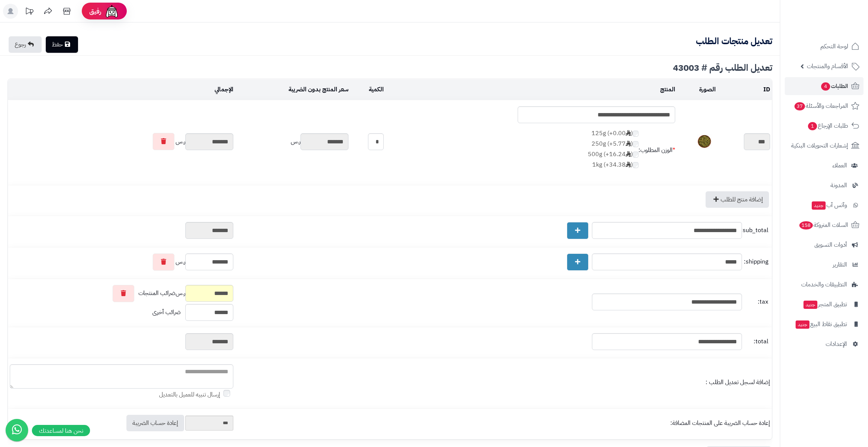  What do you see at coordinates (826, 87) in the screenshot?
I see `span: 4` at bounding box center [826, 87].